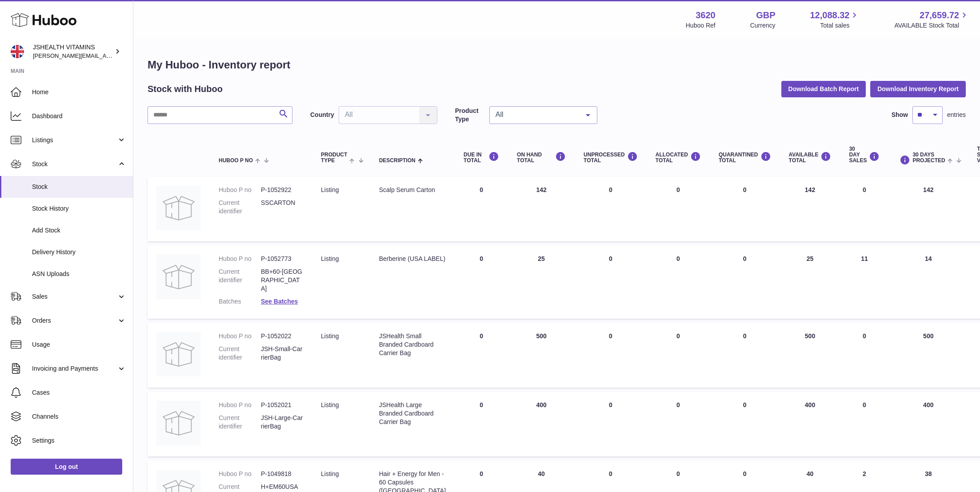 Image resolution: width=980 pixels, height=492 pixels. Describe the element at coordinates (279, 302) in the screenshot. I see `a: See Batches` at that location.